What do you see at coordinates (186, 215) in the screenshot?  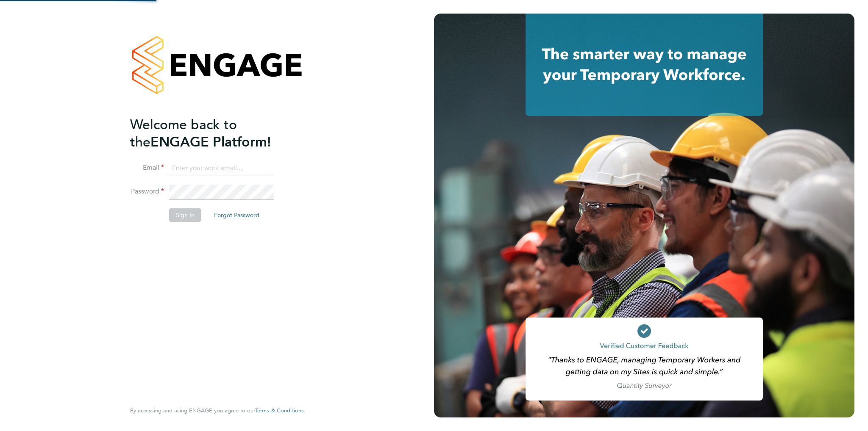 I see `button: Sign In` at bounding box center [186, 215].